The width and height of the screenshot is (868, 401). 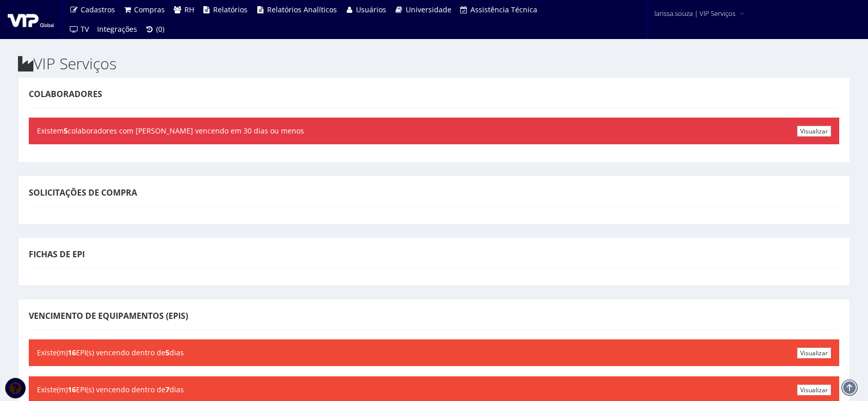 What do you see at coordinates (79, 29) in the screenshot?
I see `a: TV` at bounding box center [79, 29].